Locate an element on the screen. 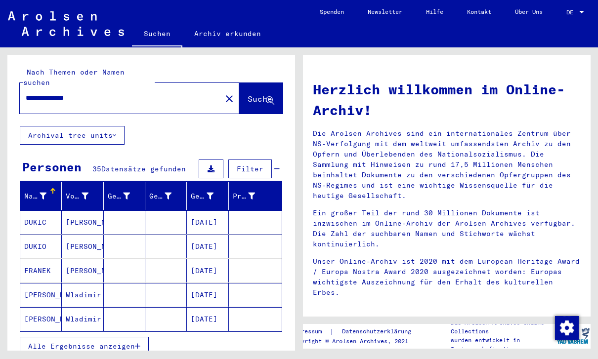 The image size is (598, 359). mat-label: Nach Themen oder Namen suchen is located at coordinates (74, 77).